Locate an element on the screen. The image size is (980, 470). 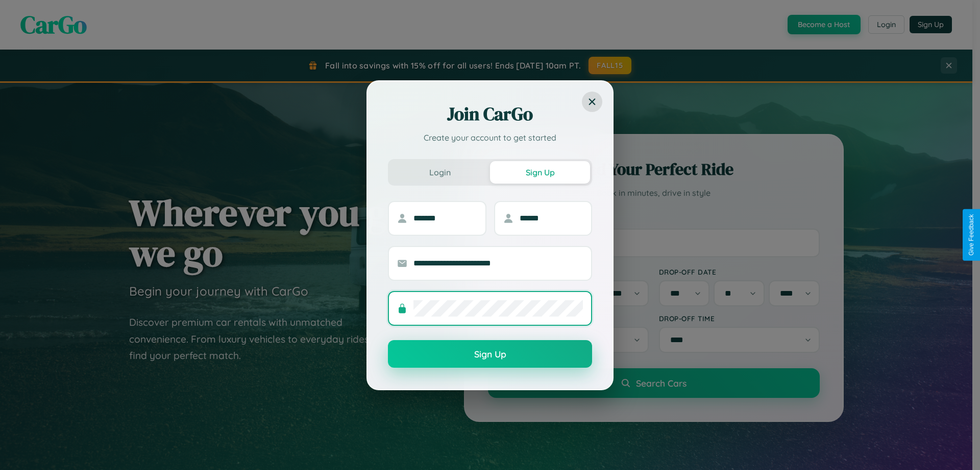
button: Login is located at coordinates (440, 172).